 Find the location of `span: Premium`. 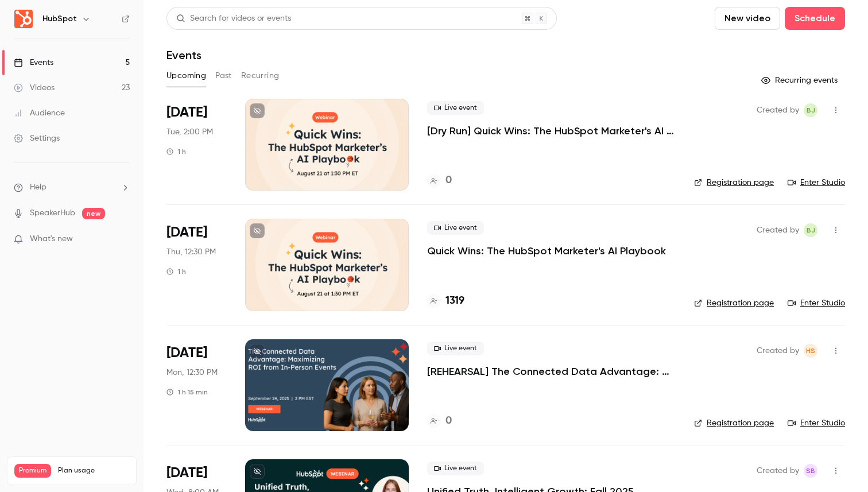

span: Premium is located at coordinates (32, 471).